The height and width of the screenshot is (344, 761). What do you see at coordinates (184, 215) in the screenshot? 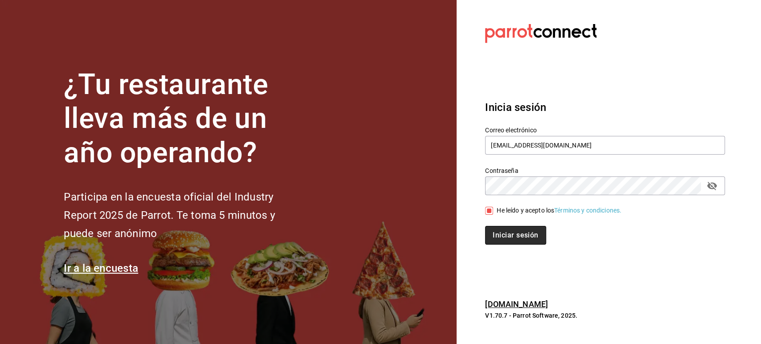
I see `h2: Participa en la encuesta oficial del Industry Report 2025 de Parrot. Te toma 5 minutos y puede se...` at bounding box center [184, 215].